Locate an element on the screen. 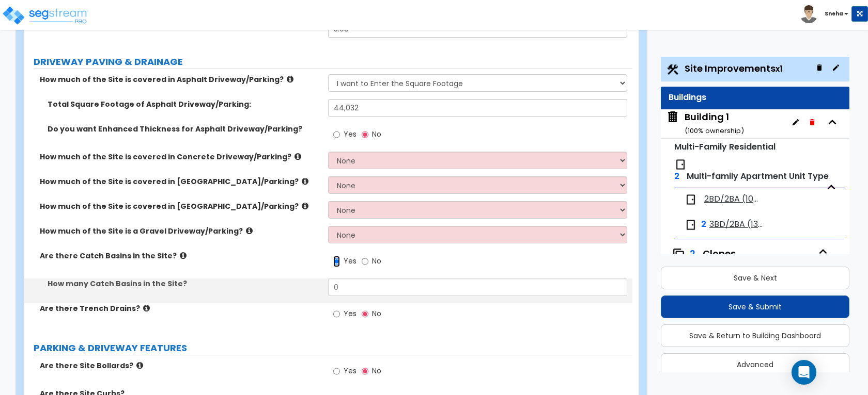 Image resolution: width=868 pixels, height=395 pixels. img: clone.svg is located at coordinates (679, 255).